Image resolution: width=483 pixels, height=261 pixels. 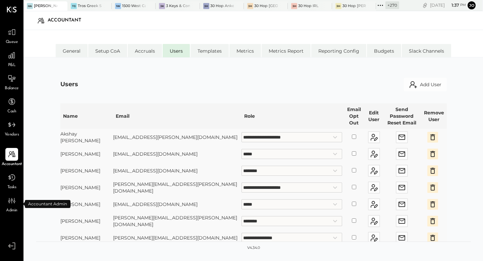 What do you see at coordinates (162, 6) in the screenshot?
I see `div: 3K` at bounding box center [162, 6].